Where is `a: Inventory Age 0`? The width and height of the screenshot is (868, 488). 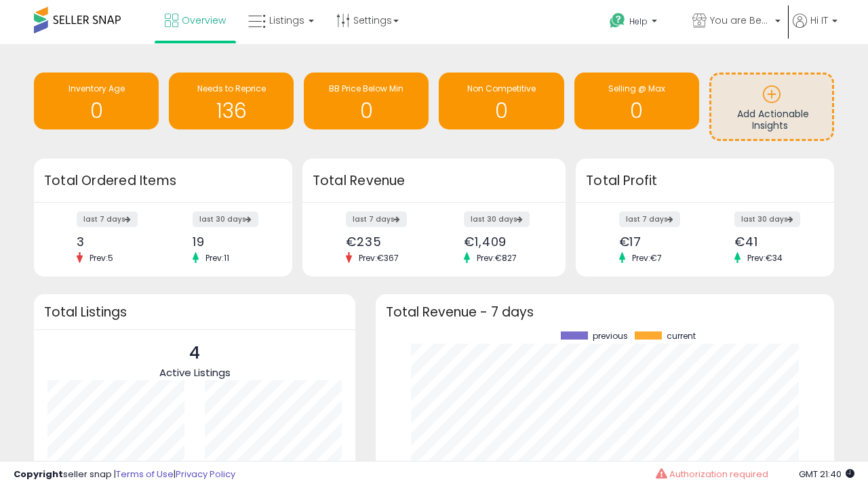 a: Inventory Age 0 is located at coordinates (96, 101).